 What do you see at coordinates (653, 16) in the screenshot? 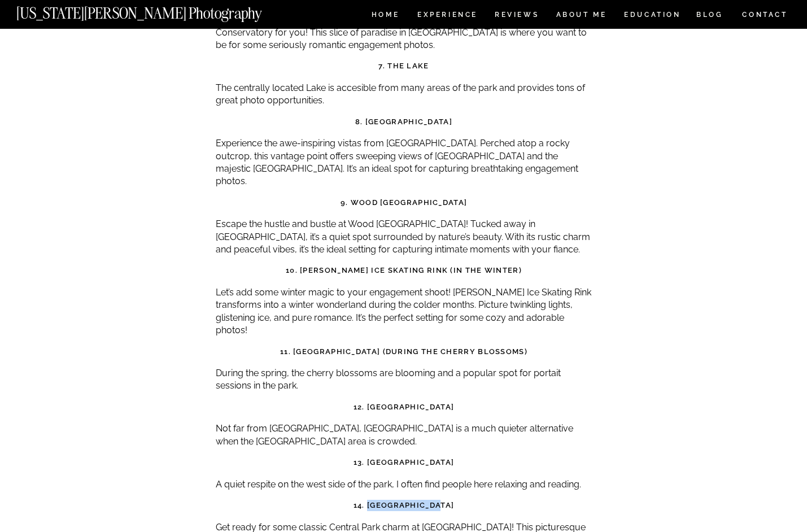
I see `nav: EDUCATION` at bounding box center [653, 16].